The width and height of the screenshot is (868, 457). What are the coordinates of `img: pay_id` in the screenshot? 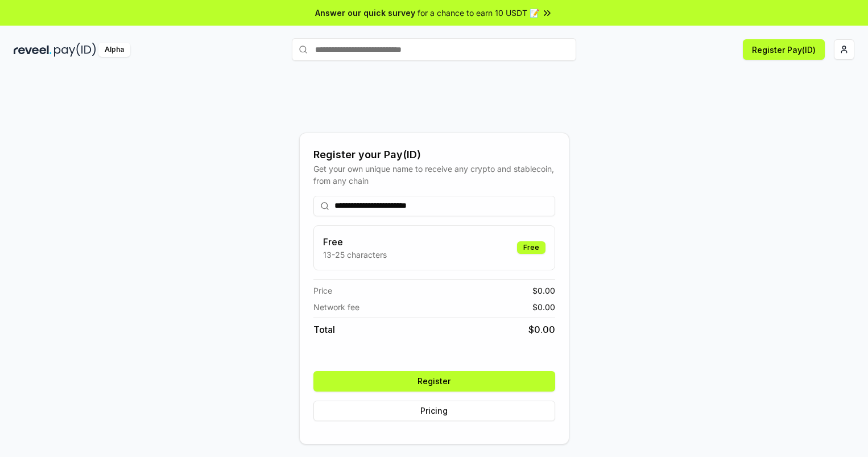 It's located at (75, 50).